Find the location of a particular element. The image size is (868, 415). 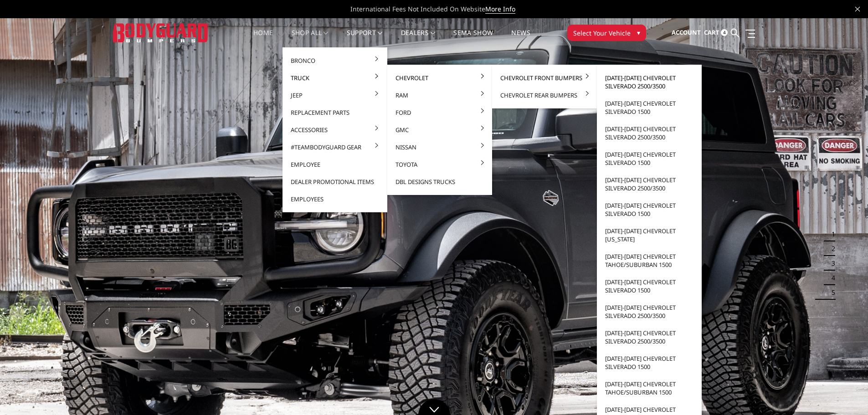

a: Employee is located at coordinates (335, 164).